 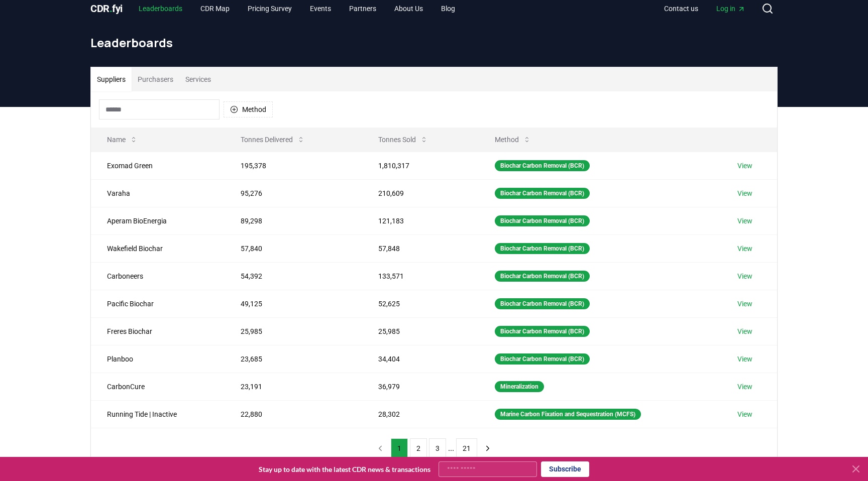 What do you see at coordinates (273, 140) in the screenshot?
I see `button: Tonnes Delivered` at bounding box center [273, 140].